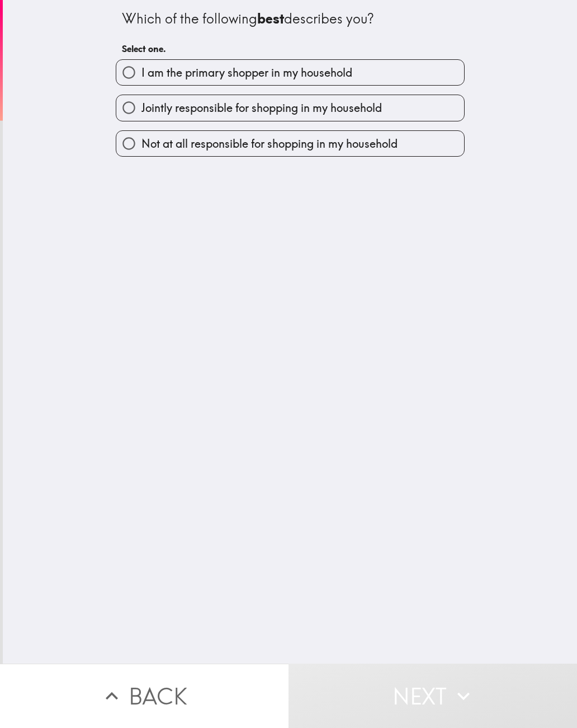 Image resolution: width=577 pixels, height=728 pixels. What do you see at coordinates (291, 72) in the screenshot?
I see `button: I am the primary shopper in my household` at bounding box center [291, 72].